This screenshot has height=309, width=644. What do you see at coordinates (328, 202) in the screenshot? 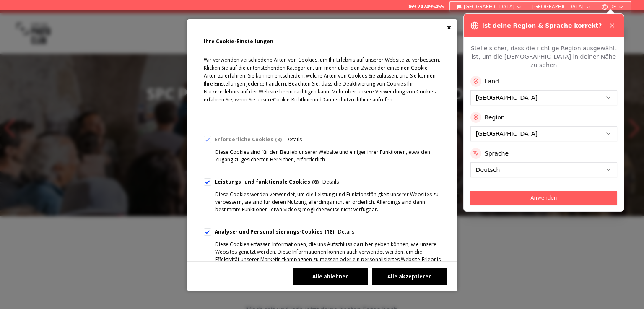
I see `div: Diese Cookies werden verwendet, um die Leistung und Funktionsfähigkeit unserer Websites zu verbes...` at bounding box center [328, 202].